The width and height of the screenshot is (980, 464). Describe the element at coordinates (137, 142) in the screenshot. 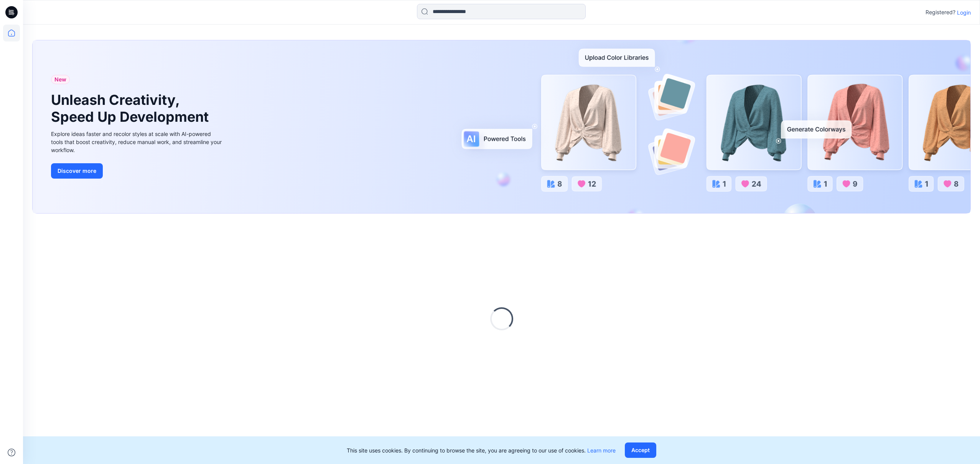

I see `div: Explore ideas faster and recolor styles at scale with AI-powered tools that boost creativity, red...` at that location.